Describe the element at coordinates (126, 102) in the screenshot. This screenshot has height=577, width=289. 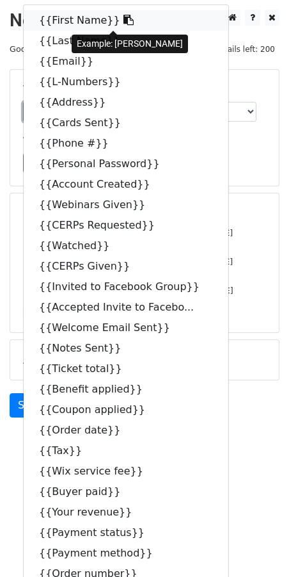
I see `a: {{Address}}` at that location.